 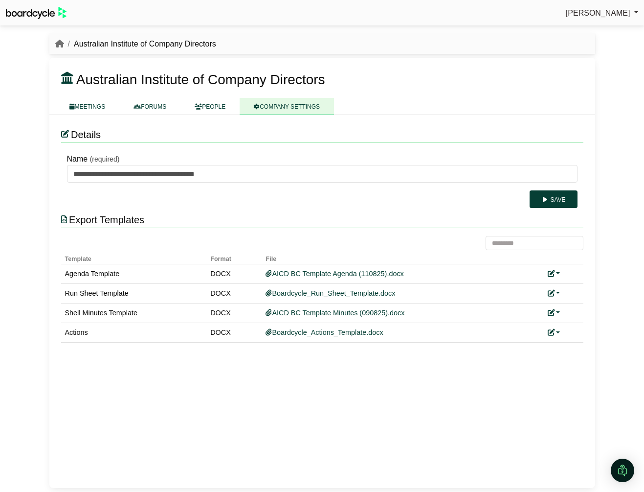 What do you see at coordinates (335, 273) in the screenshot?
I see `a: AICD BC Template Agenda (110825).docx` at bounding box center [335, 273].